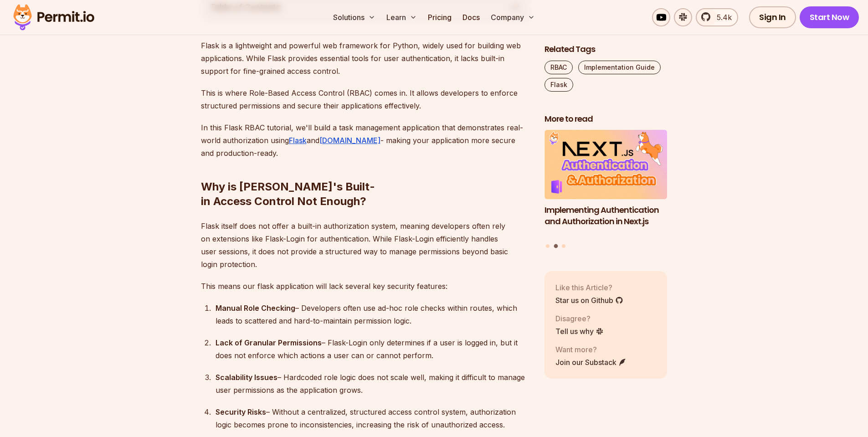  What do you see at coordinates (246, 377) in the screenshot?
I see `strong: Scalability Issues` at bounding box center [246, 377].